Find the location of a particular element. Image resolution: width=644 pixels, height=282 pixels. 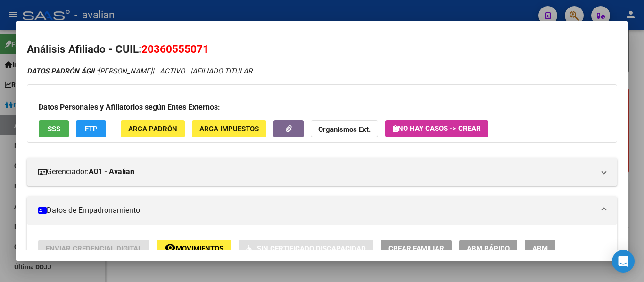

mat-expansion-panel-header: Datos de Empadronamiento is located at coordinates (322, 210).